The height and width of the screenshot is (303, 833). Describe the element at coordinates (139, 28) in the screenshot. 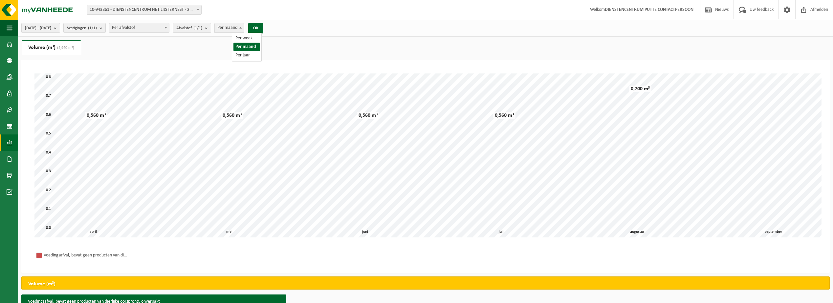

I see `span: Per afvalstof` at that location.